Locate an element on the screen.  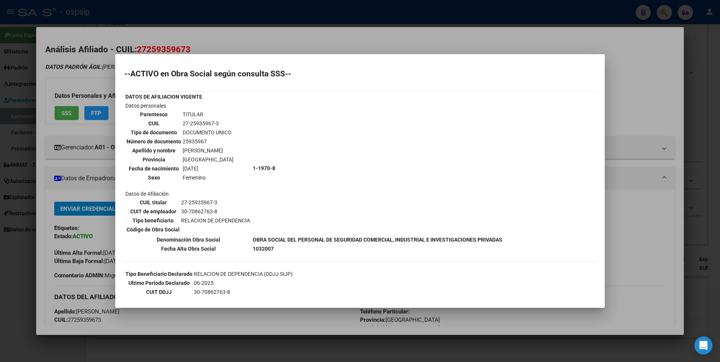
th: Tipo de documento is located at coordinates (154, 132).